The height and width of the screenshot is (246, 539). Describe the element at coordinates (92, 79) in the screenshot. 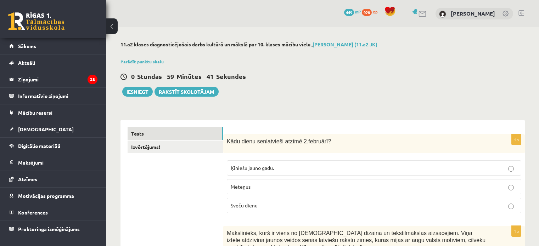

I see `i: 28` at that location.